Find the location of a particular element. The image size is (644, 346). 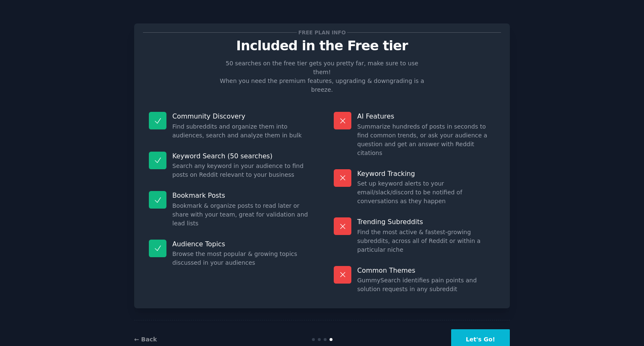

dd: Find subreddits and organize them into audiences, search and analyze them in bulk is located at coordinates (241, 131).